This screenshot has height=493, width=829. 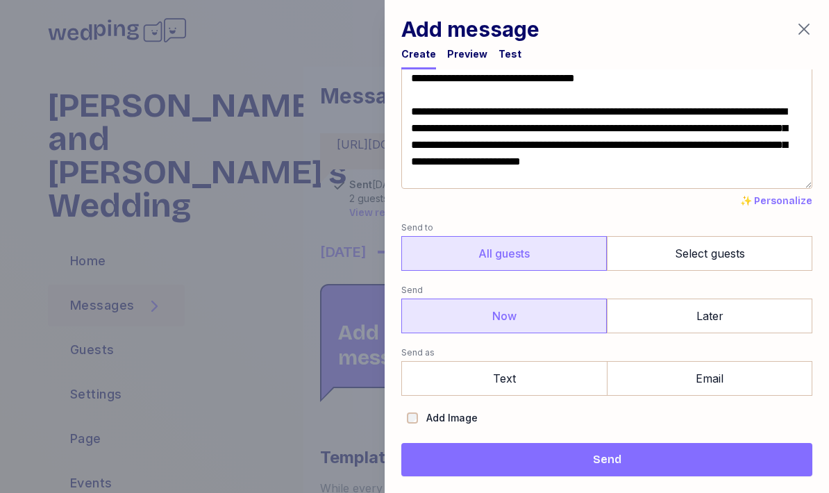 I want to click on div: Test, so click(x=510, y=54).